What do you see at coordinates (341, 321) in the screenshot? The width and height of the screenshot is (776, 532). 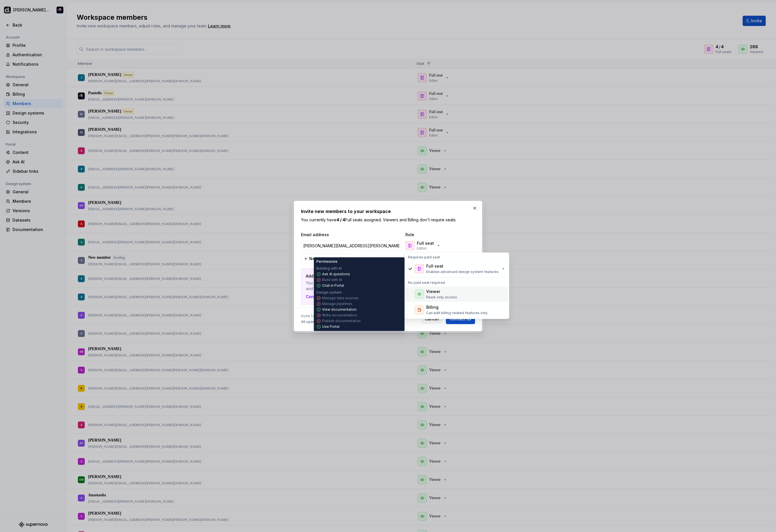 I see `p: Publish documentation` at bounding box center [341, 321].